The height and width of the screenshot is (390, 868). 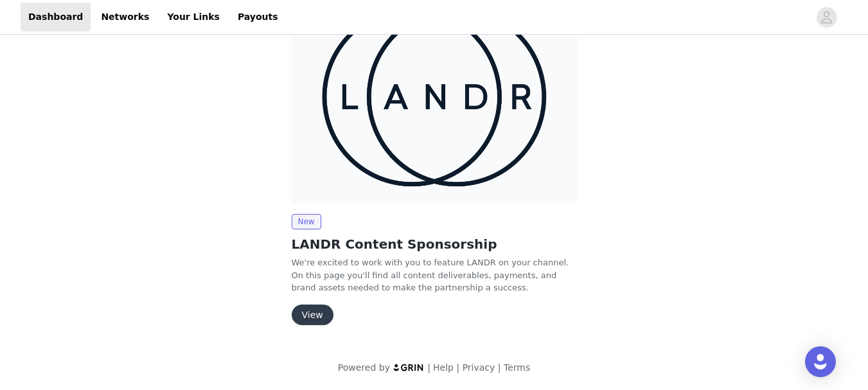 I want to click on a: Dashboard, so click(x=55, y=16).